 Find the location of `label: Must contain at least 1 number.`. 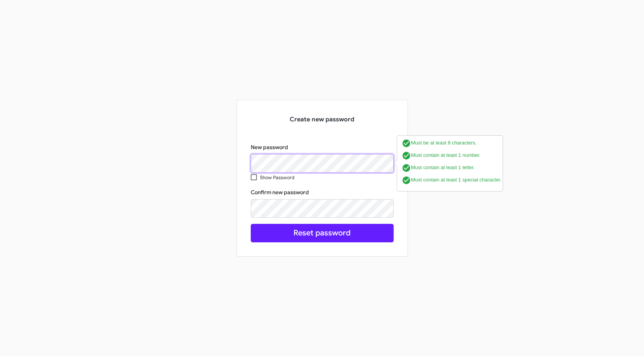

label: Must contain at least 1 number. is located at coordinates (451, 156).